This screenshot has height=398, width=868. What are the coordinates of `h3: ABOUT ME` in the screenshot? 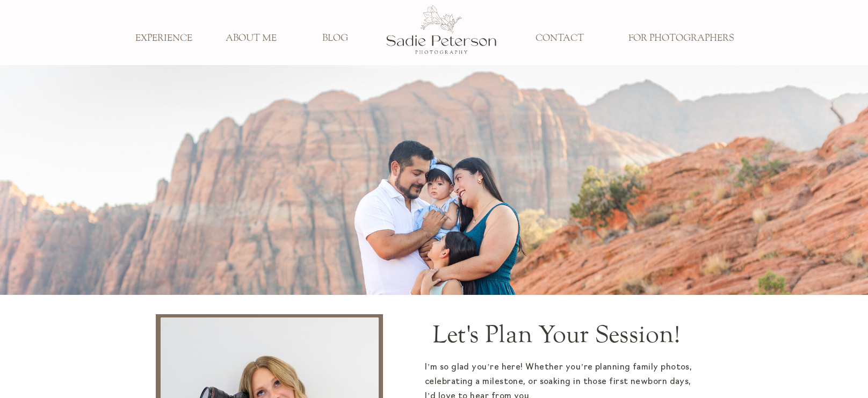 It's located at (251, 38).